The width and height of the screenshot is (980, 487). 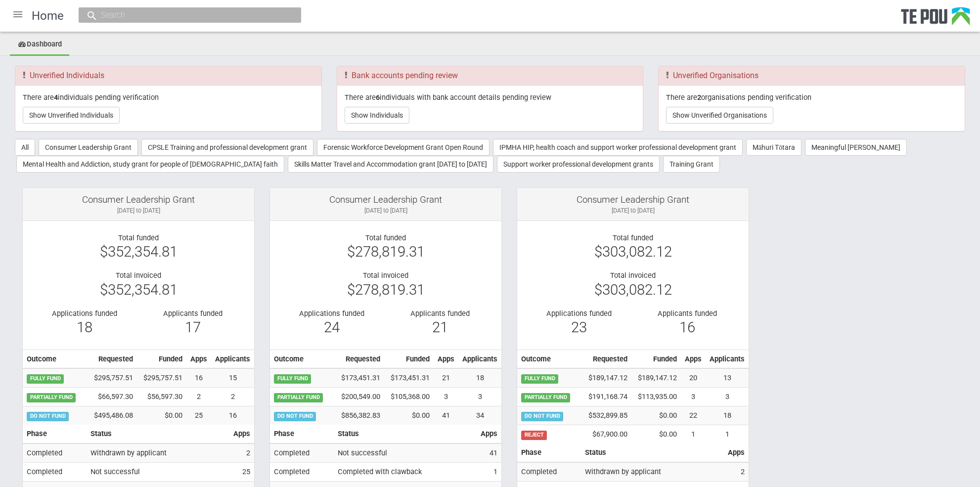 What do you see at coordinates (157, 453) in the screenshot?
I see `td: Withdrawn by applicant` at bounding box center [157, 453].